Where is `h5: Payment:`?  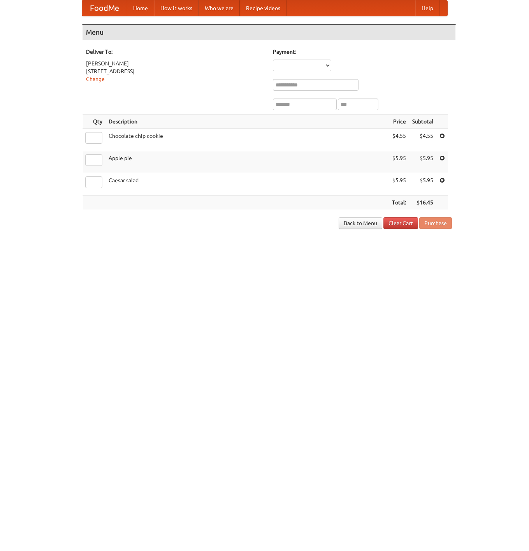 h5: Payment: is located at coordinates (362, 52).